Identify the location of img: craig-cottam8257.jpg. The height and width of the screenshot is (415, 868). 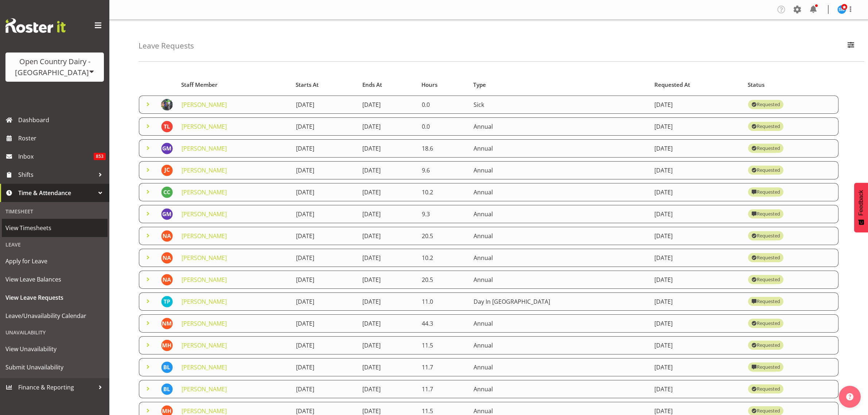
(167, 192).